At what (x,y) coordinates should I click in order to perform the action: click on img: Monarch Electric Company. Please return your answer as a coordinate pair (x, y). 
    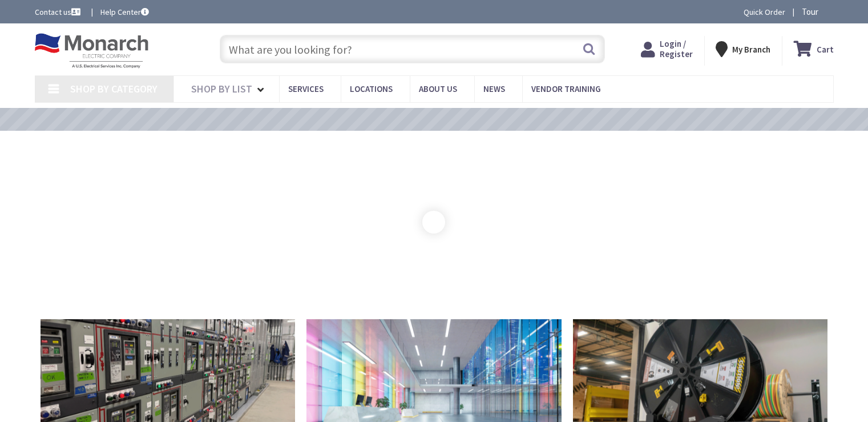
    Looking at the image, I should click on (92, 51).